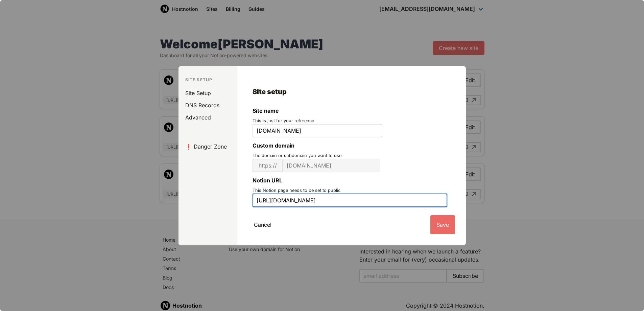  I want to click on button: Save, so click(442, 225).